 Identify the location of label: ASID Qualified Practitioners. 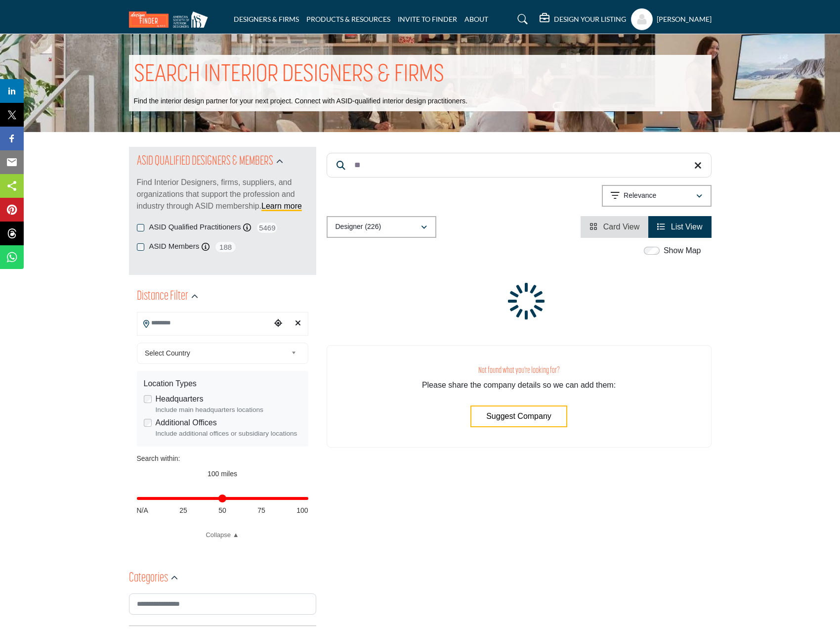
(196, 227).